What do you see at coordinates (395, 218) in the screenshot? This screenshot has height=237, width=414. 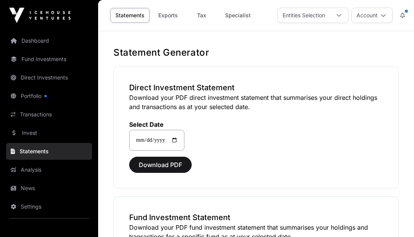 I see `div: Chat Widget` at bounding box center [395, 218].